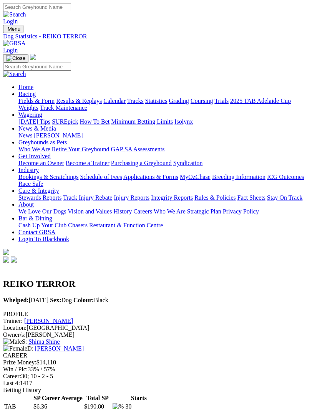 This screenshot has height=412, width=315. I want to click on a: Contact GRSA, so click(37, 232).